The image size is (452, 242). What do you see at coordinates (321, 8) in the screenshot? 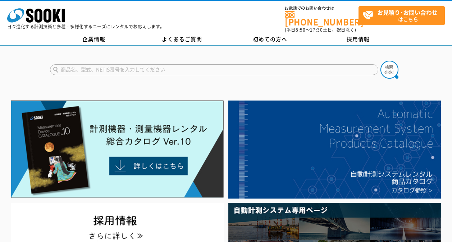
I see `span: お電話でのお問い合わせは` at bounding box center [321, 8].